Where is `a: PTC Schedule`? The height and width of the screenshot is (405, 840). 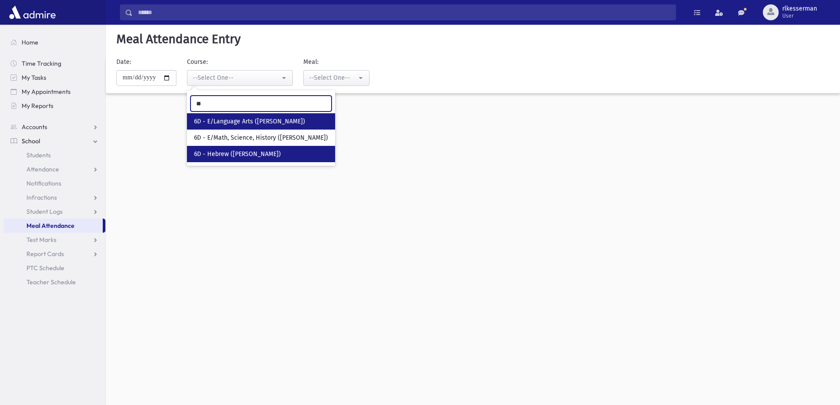
a: PTC Schedule is located at coordinates (54, 268).